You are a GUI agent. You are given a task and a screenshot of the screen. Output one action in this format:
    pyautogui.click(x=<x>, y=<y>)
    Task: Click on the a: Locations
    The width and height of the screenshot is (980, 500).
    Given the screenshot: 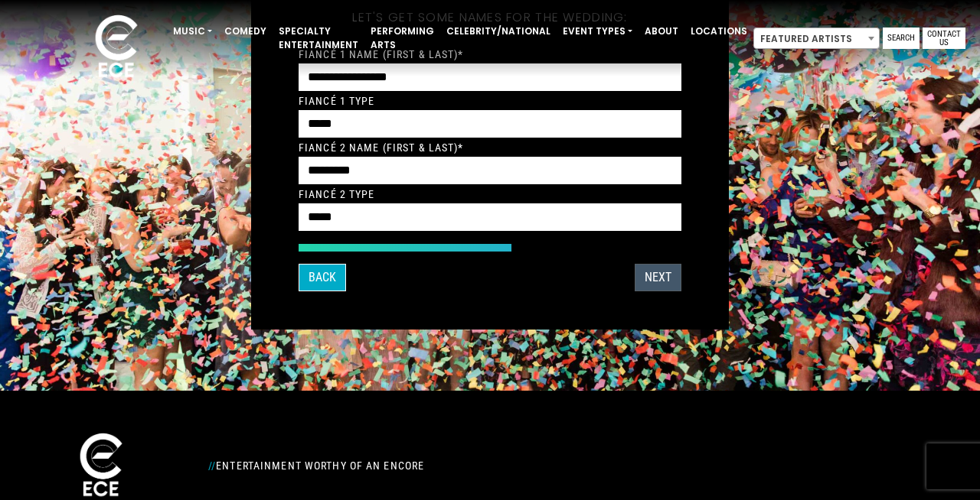 What is the action you would take?
    pyautogui.click(x=719, y=31)
    